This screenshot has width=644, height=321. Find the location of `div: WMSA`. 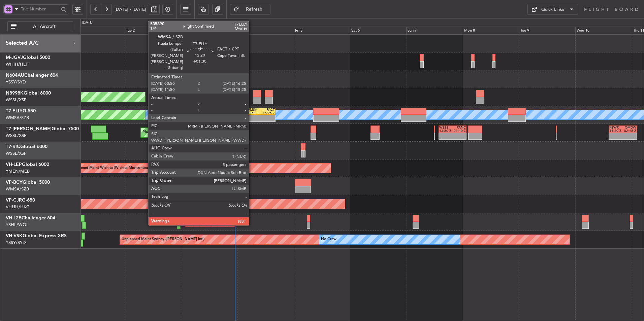

div: WMSA is located at coordinates (253, 110).